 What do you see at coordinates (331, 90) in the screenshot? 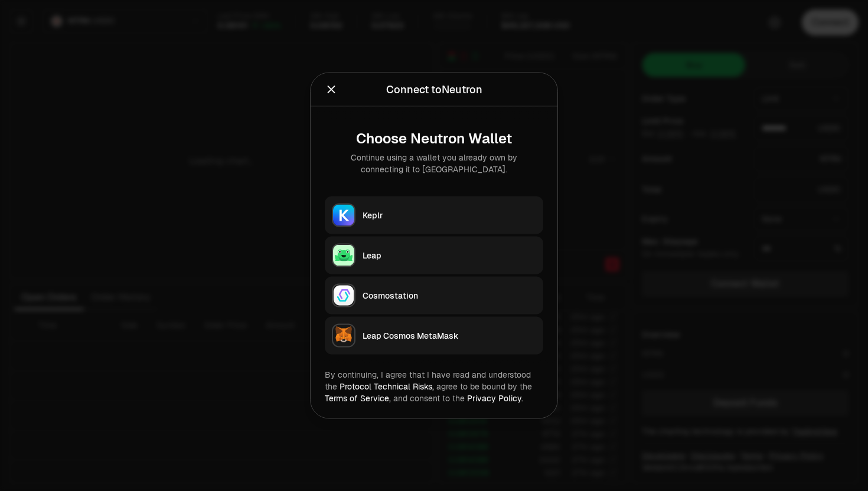
I see `button: Close` at bounding box center [331, 90].